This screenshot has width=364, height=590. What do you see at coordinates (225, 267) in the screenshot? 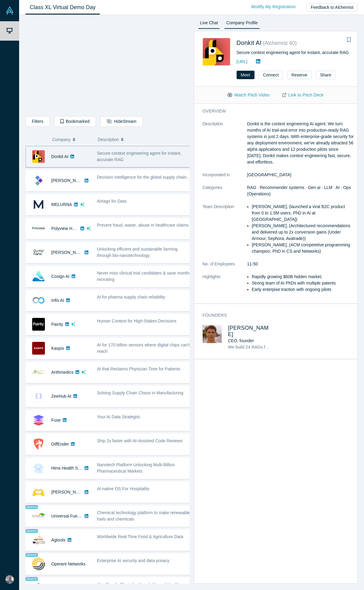
I see `dt: No. of Employees` at bounding box center [225, 267].